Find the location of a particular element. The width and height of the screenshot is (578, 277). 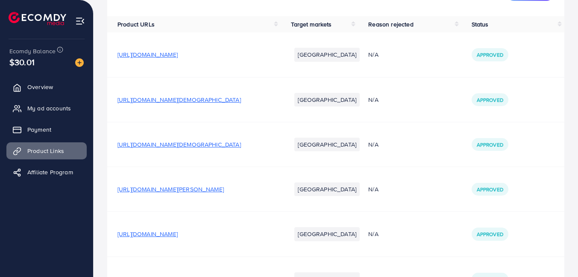

a: Affiliate Program is located at coordinates (47, 172).